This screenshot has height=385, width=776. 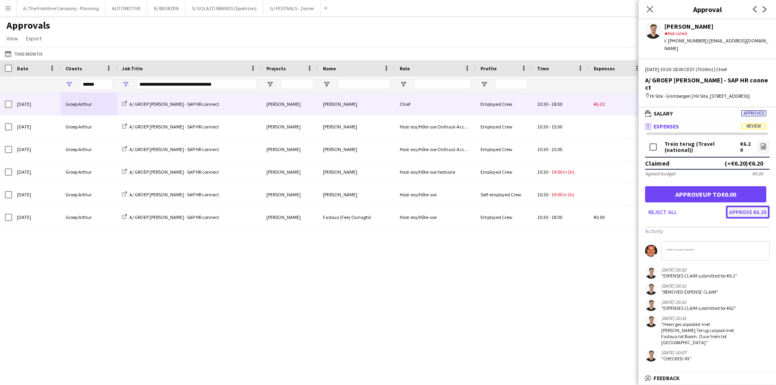 I want to click on div: Host-ess/Hôte-sse Onthaal-Accueill, so click(x=435, y=149).